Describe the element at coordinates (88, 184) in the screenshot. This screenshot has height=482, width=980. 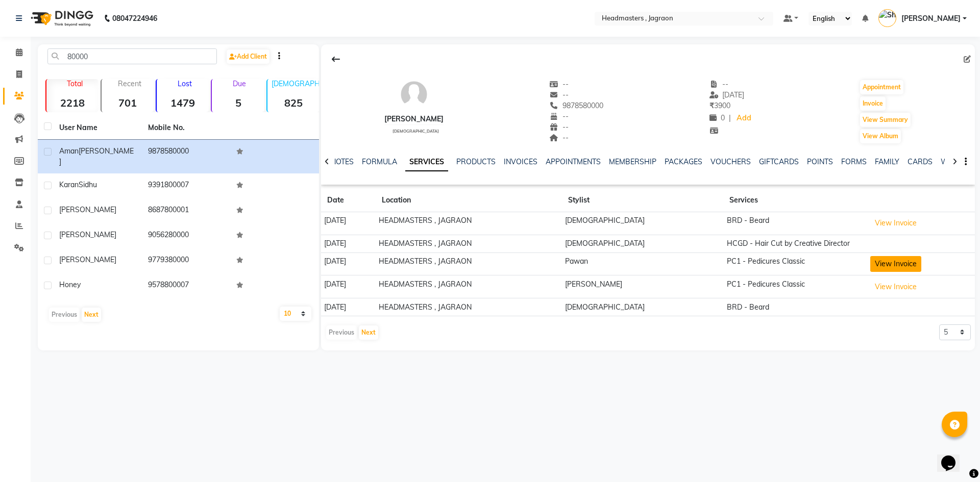
I see `span: Sidhu` at that location.